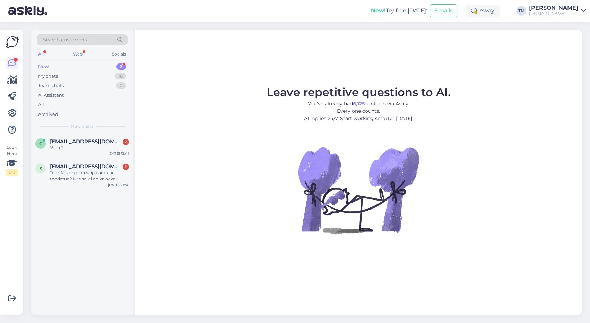  I want to click on div: 18, so click(120, 76).